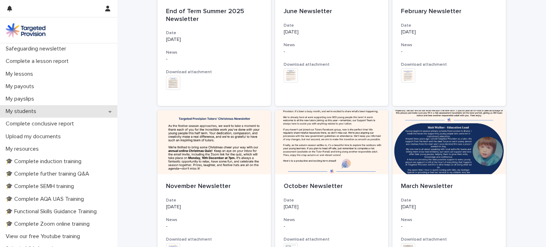  What do you see at coordinates (44, 236) in the screenshot?
I see `p: View our free Youtube training` at bounding box center [44, 236].